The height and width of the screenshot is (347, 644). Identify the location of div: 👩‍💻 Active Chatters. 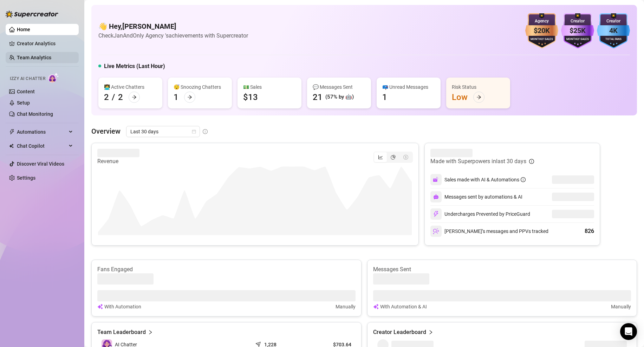
(131, 87).